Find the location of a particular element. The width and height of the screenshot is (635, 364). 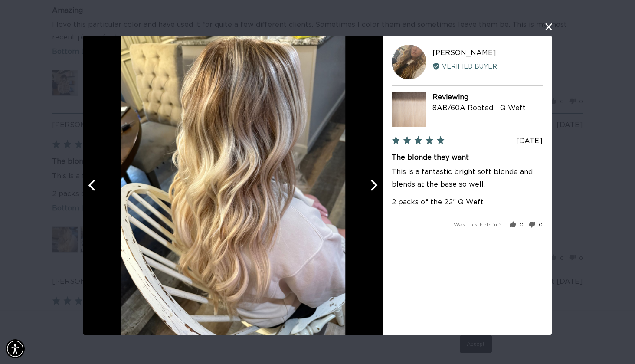

button: No is located at coordinates (534, 225).